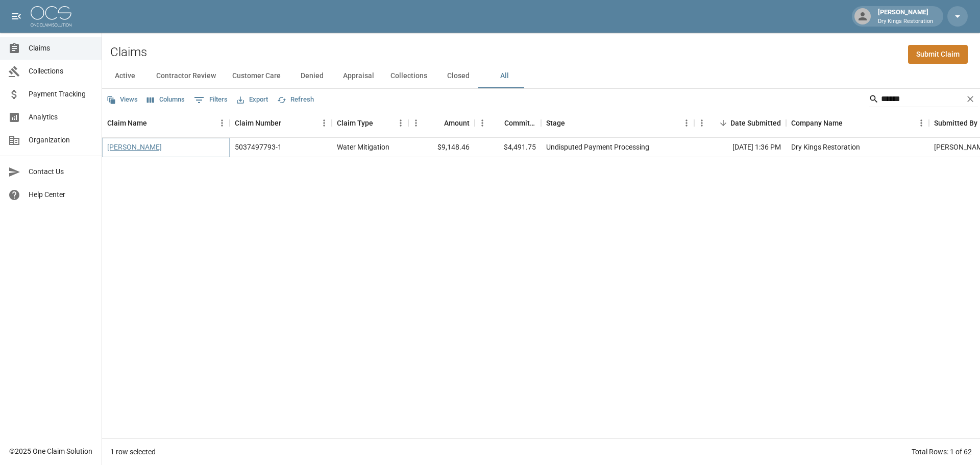 This screenshot has width=980, height=465. What do you see at coordinates (905, 22) in the screenshot?
I see `p: Dry Kings Restoration` at bounding box center [905, 22].